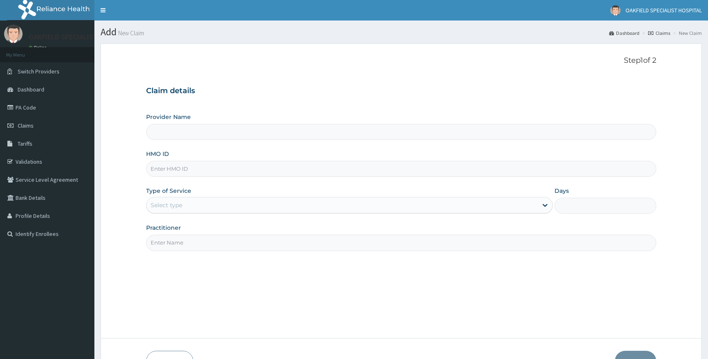 This screenshot has height=359, width=708. What do you see at coordinates (163, 228) in the screenshot?
I see `label: Practitioner` at bounding box center [163, 228].